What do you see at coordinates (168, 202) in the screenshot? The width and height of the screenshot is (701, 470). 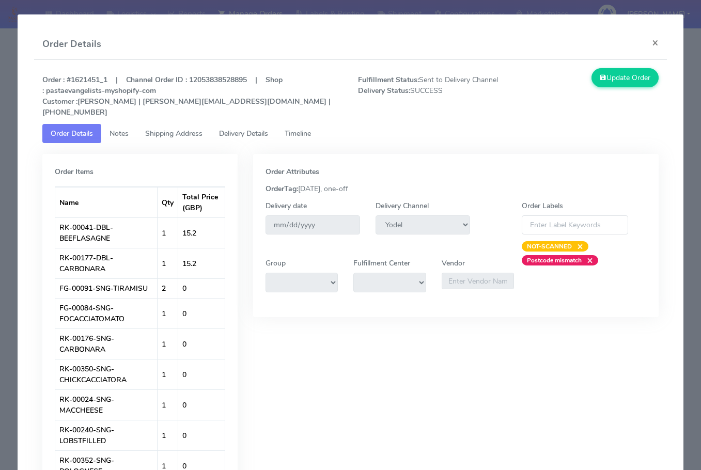 I see `th: Qty` at bounding box center [168, 202].